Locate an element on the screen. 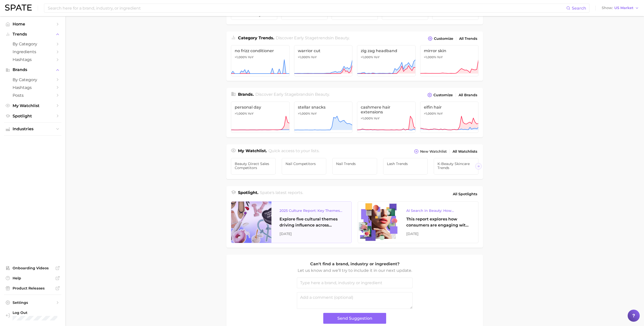  span: Beauty Direct Sales Competitors is located at coordinates (253, 166).